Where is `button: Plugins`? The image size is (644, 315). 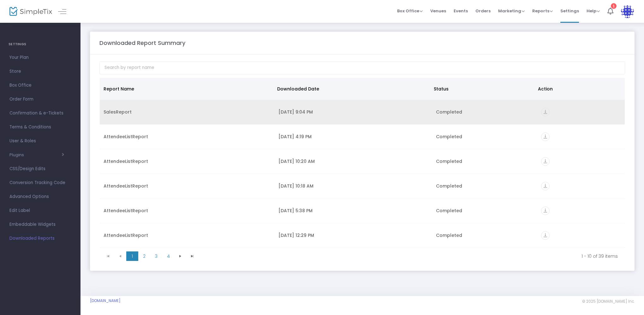 button: Plugins is located at coordinates (36, 155).